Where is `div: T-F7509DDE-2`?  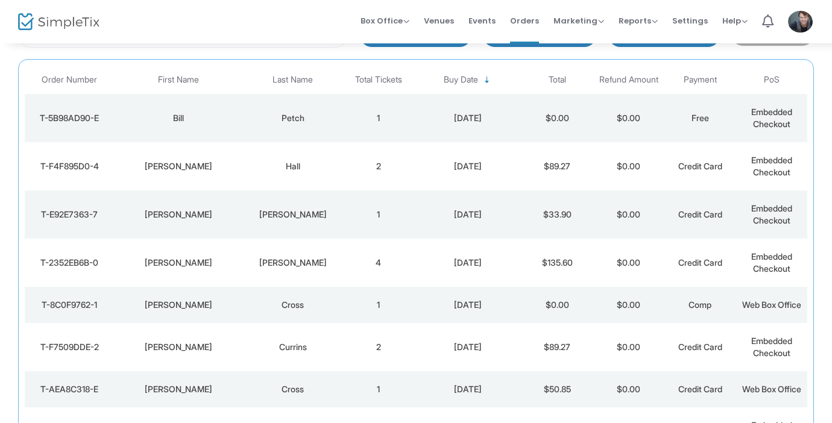
div: T-F7509DDE-2 is located at coordinates (69, 347).